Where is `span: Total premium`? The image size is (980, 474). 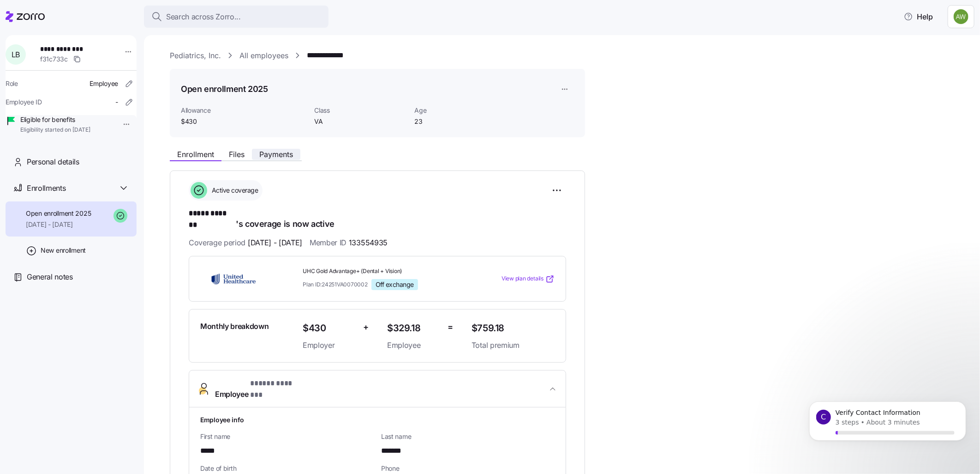
span: Total premium is located at coordinates (513, 345).